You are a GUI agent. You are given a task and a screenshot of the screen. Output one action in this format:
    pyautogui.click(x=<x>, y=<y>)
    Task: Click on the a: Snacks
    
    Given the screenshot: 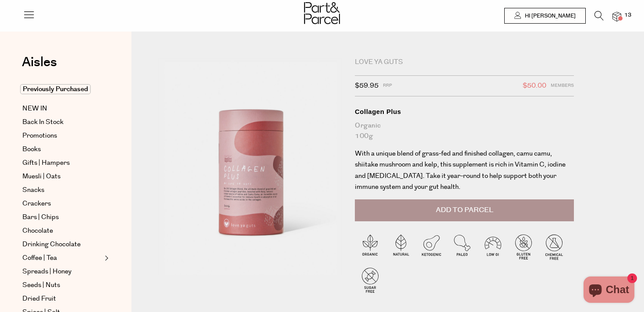 What is the action you would take?
    pyautogui.click(x=62, y=190)
    